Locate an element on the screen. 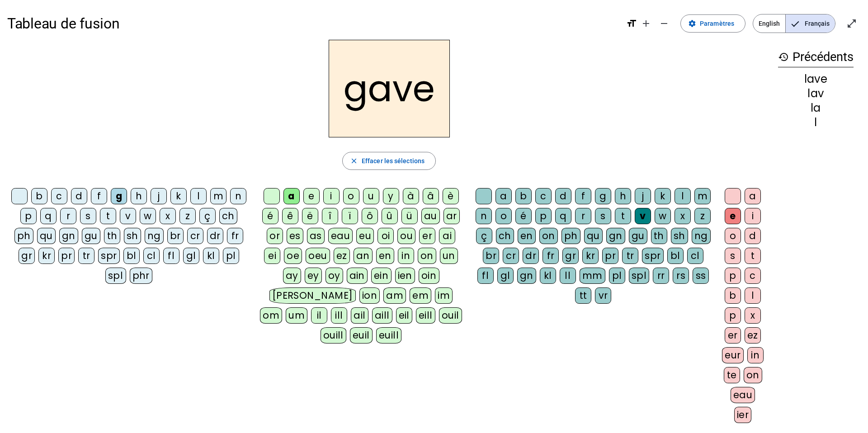 This screenshot has height=433, width=868. div: ch is located at coordinates (228, 216).